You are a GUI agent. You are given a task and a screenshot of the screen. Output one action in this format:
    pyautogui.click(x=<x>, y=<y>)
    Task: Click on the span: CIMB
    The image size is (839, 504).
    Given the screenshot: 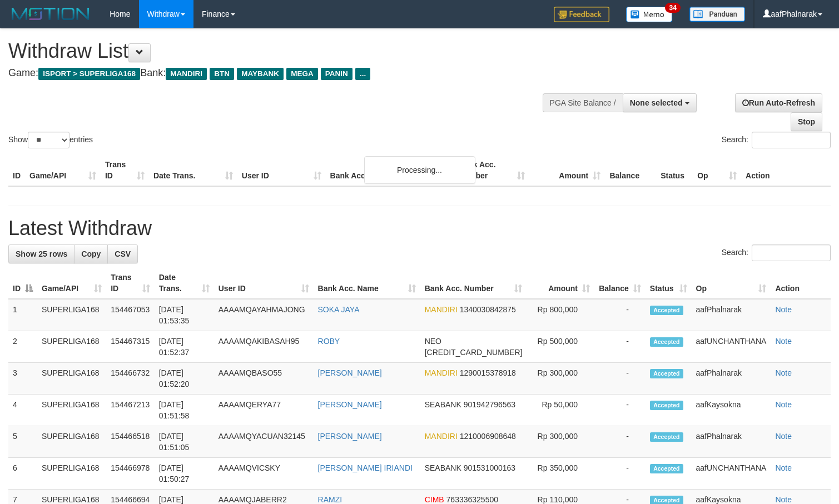 What is the action you would take?
    pyautogui.click(x=434, y=500)
    